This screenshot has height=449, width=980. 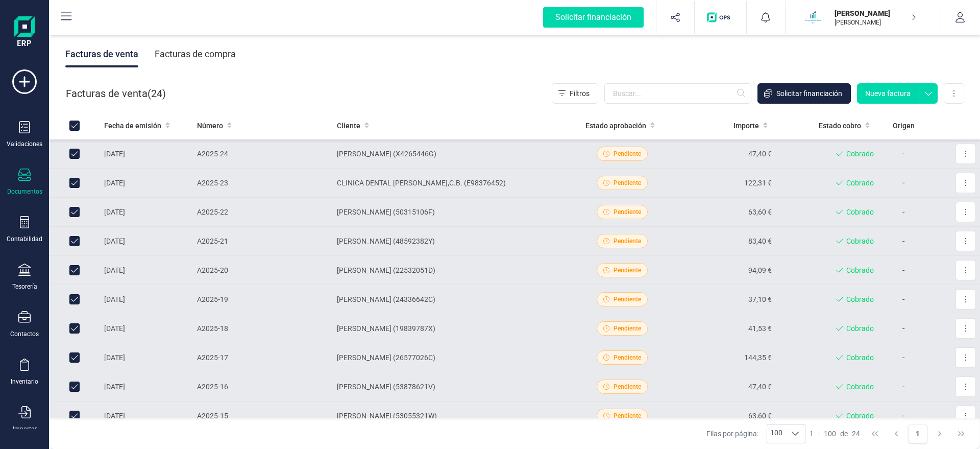 I want to click on span: de, so click(x=844, y=434).